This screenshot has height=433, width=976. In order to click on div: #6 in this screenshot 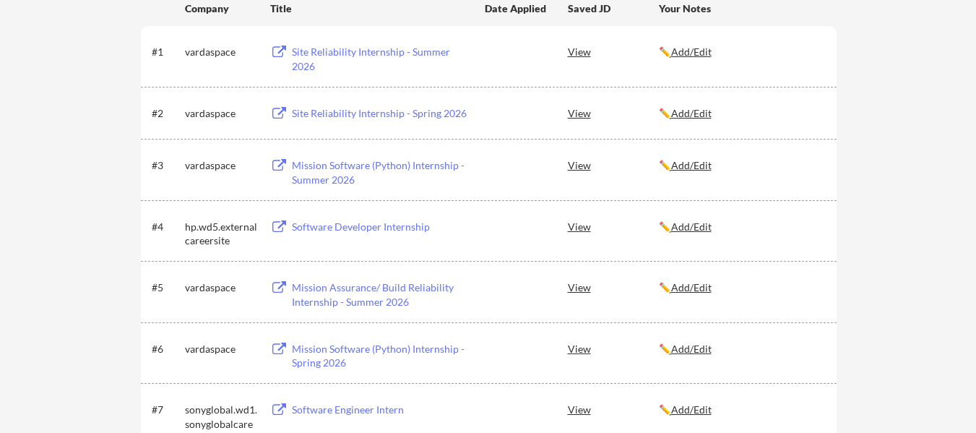, I will do `click(165, 349)`.